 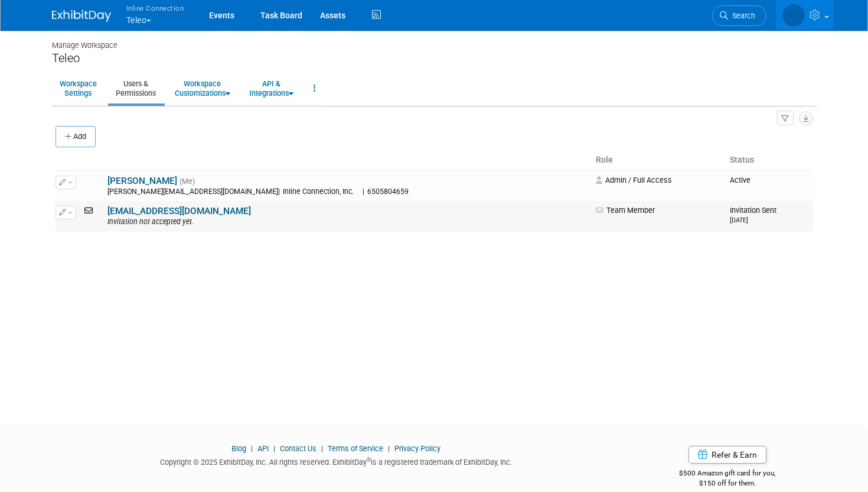 I want to click on div: Teleo, so click(x=434, y=58).